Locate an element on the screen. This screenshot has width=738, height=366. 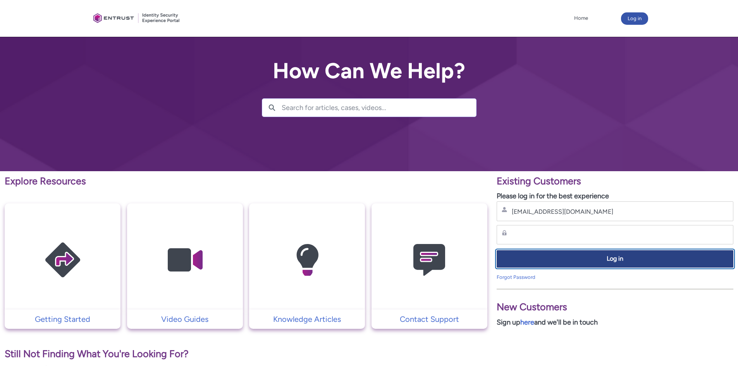
a: Getting Started is located at coordinates (62, 319).